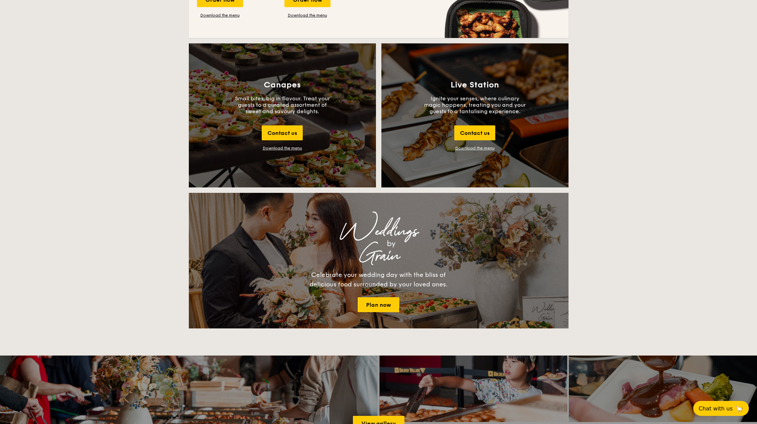 The image size is (757, 424). Describe the element at coordinates (378, 305) in the screenshot. I see `a: Plan now` at that location.